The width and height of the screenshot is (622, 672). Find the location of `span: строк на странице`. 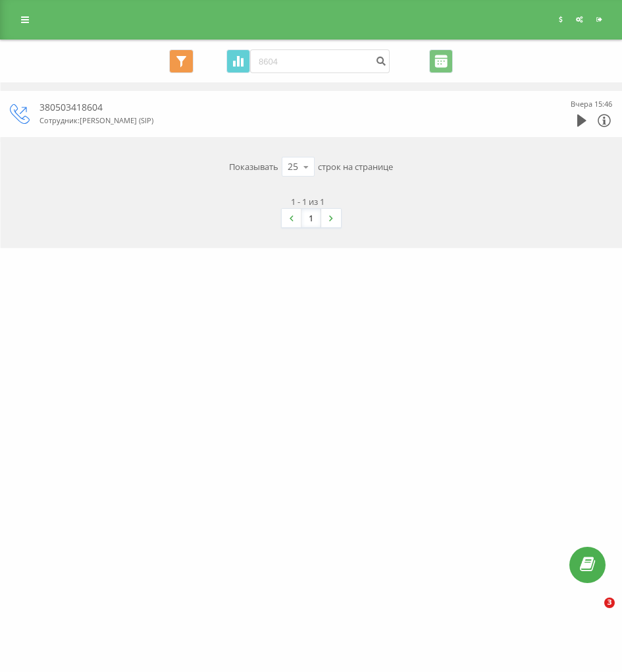

span: строк на странице is located at coordinates (356, 167).